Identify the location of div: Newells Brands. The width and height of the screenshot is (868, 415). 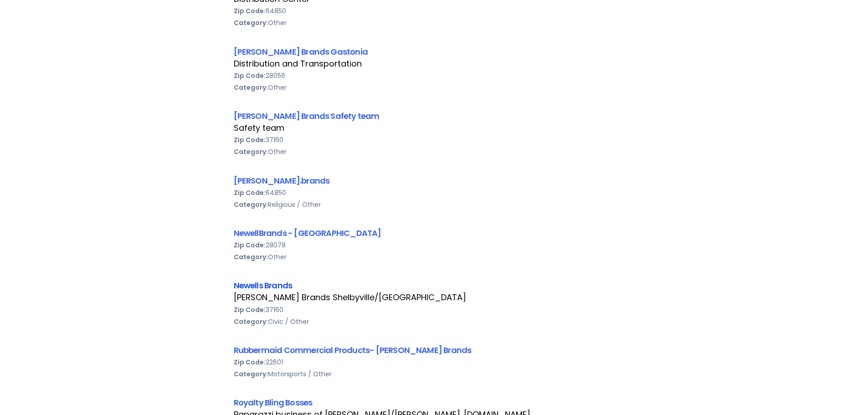
(434, 286).